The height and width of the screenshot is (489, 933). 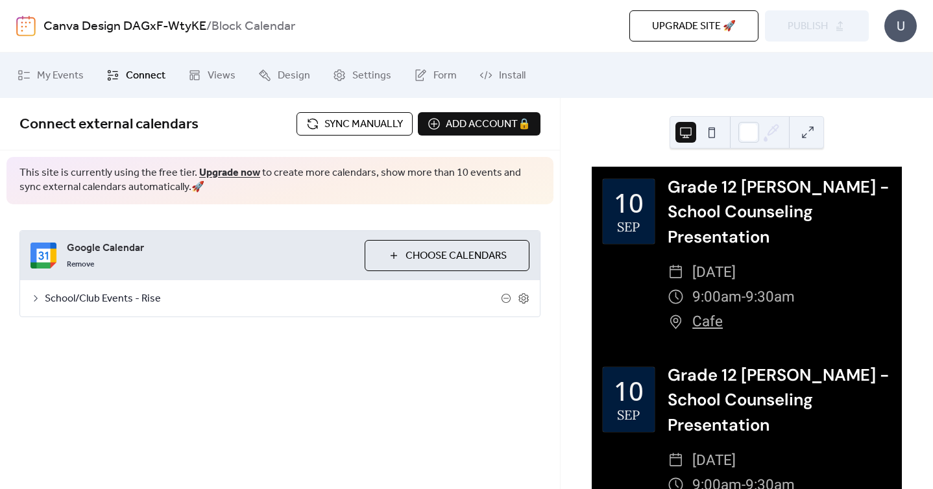 What do you see at coordinates (363, 125) in the screenshot?
I see `span: Sync manually` at bounding box center [363, 125].